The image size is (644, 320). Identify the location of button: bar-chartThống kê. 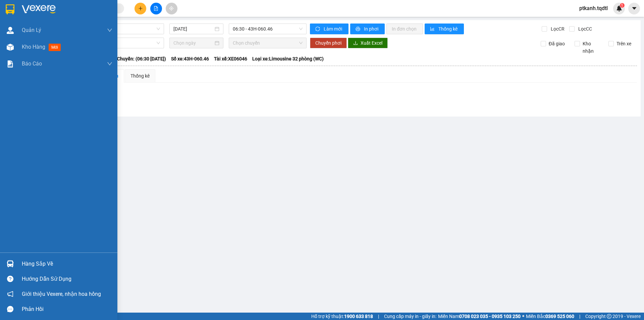
(444, 29).